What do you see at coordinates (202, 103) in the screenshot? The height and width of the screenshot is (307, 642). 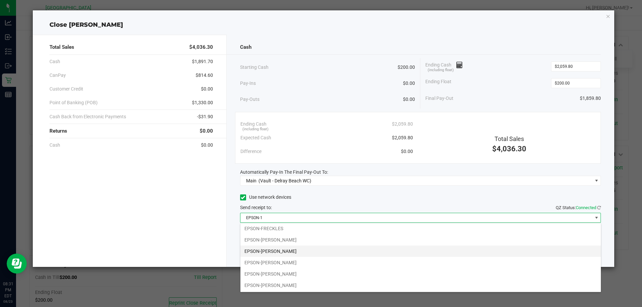 I see `span: $1,330.00` at bounding box center [202, 103].